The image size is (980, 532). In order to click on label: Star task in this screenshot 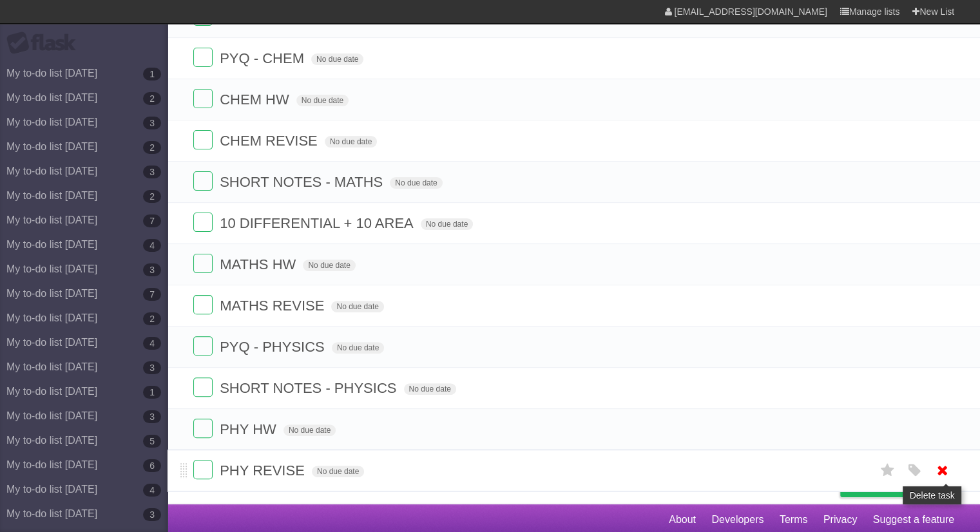, I will do `click(888, 470)`.